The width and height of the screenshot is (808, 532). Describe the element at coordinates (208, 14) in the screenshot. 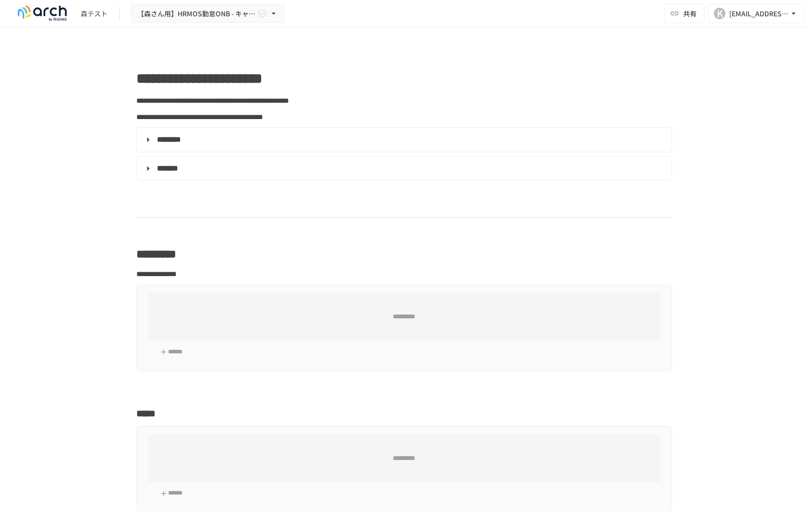

I see `button: 【森さん用】HRMOS勤怠ONB - キャッチアップ` at that location.